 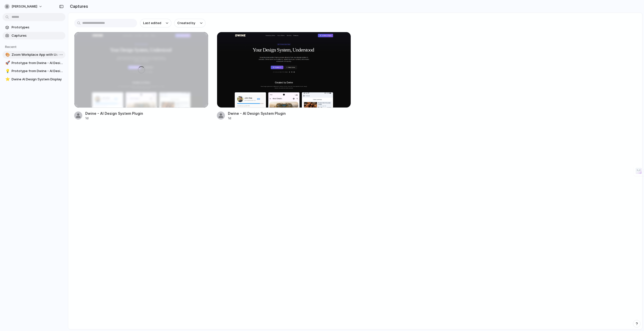 I want to click on button: Last edited, so click(x=156, y=23).